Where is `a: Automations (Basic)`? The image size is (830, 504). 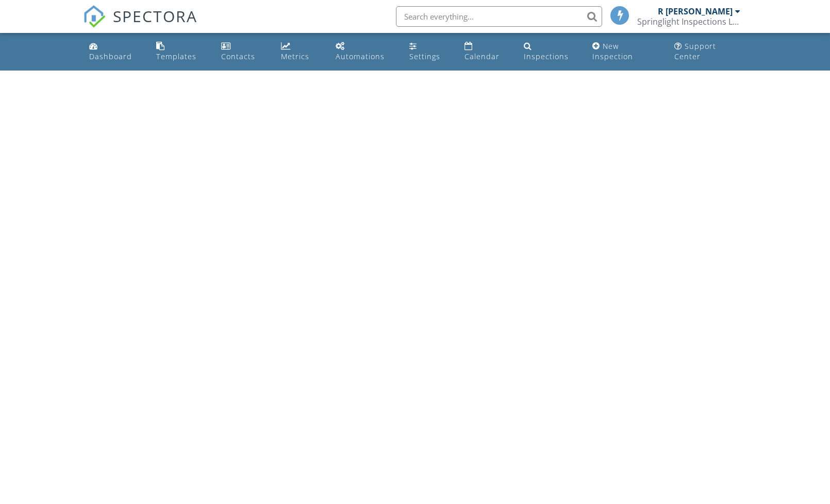
a: Automations (Basic) is located at coordinates (364, 52).